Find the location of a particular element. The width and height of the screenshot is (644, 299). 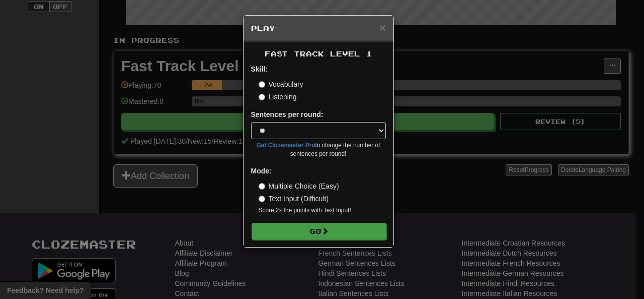

label: Multiple Choice (Easy) is located at coordinates (299, 186).